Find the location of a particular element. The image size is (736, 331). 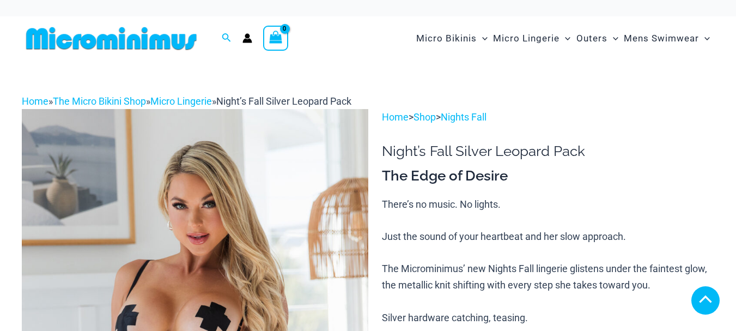

a: Account icon link is located at coordinates (247, 38).